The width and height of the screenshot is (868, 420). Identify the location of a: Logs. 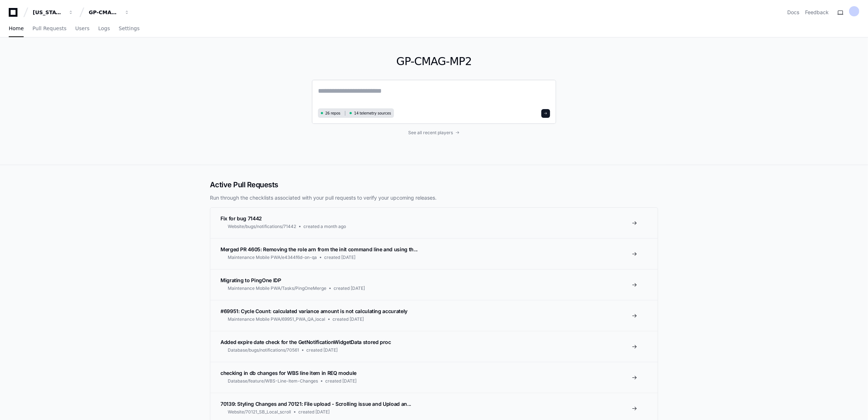
(104, 29).